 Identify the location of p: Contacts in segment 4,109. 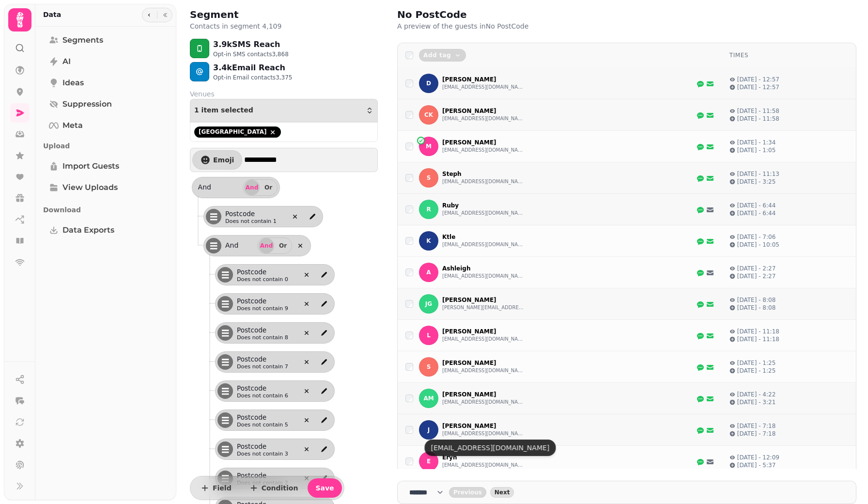
(235, 27).